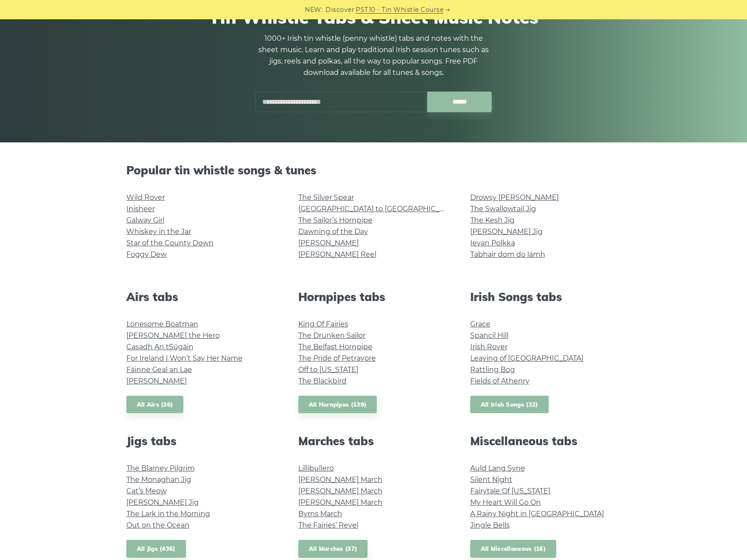 Image resolution: width=747 pixels, height=560 pixels. What do you see at coordinates (505, 503) in the screenshot?
I see `a: My Heart Will Go On` at bounding box center [505, 503].